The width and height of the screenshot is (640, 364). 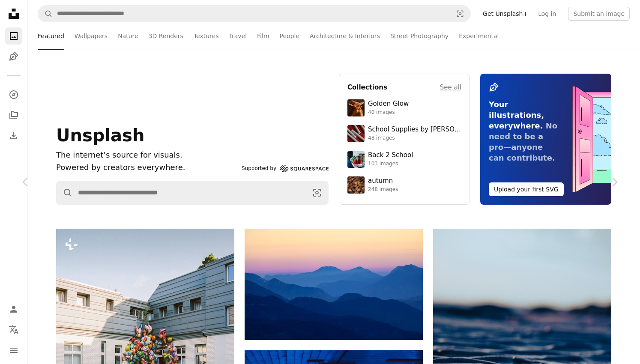 What do you see at coordinates (356, 108) in the screenshot?
I see `img: premium_photo-1754759085924-d6c35cb5b7a4` at bounding box center [356, 108].